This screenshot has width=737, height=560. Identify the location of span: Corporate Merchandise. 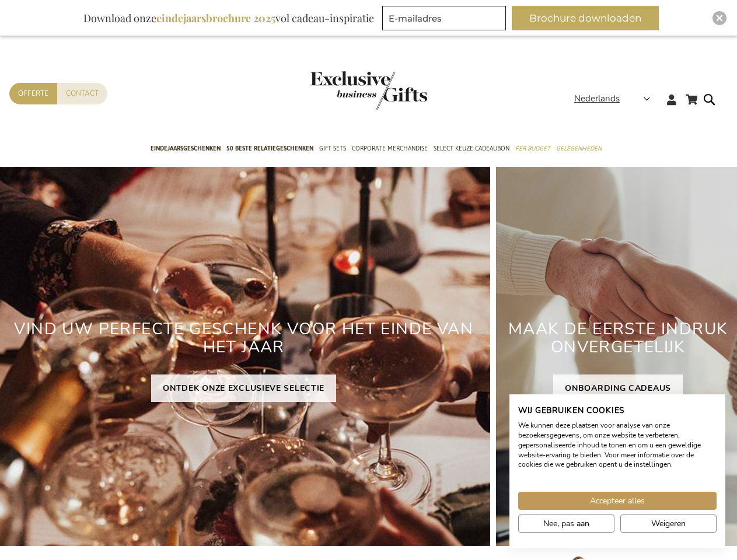
(390, 148).